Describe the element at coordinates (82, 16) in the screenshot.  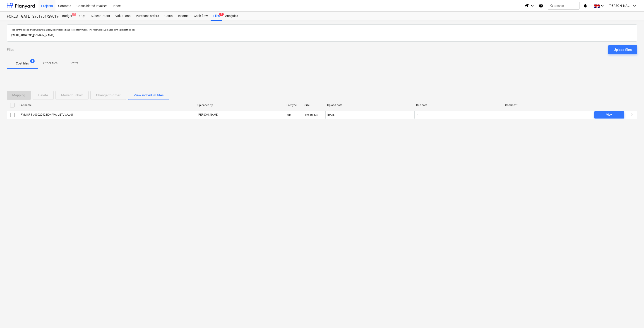
I see `div: RFQs` at that location.